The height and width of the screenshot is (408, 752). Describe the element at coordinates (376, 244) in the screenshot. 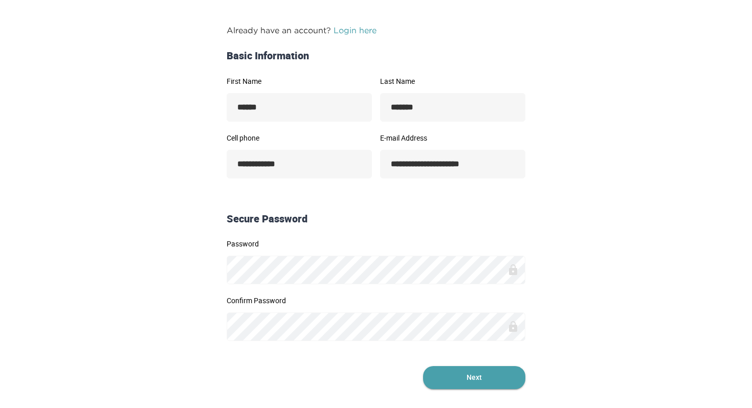

I see `label: Password` at that location.